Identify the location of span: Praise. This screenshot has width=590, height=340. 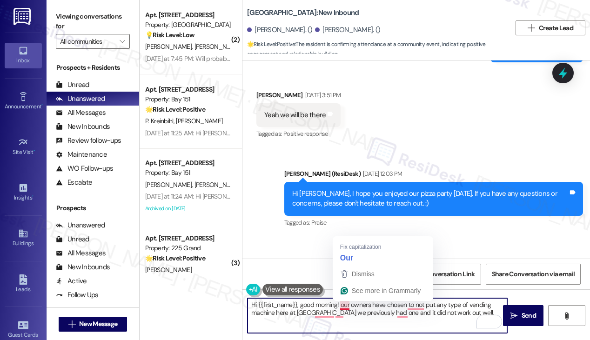
(319, 222).